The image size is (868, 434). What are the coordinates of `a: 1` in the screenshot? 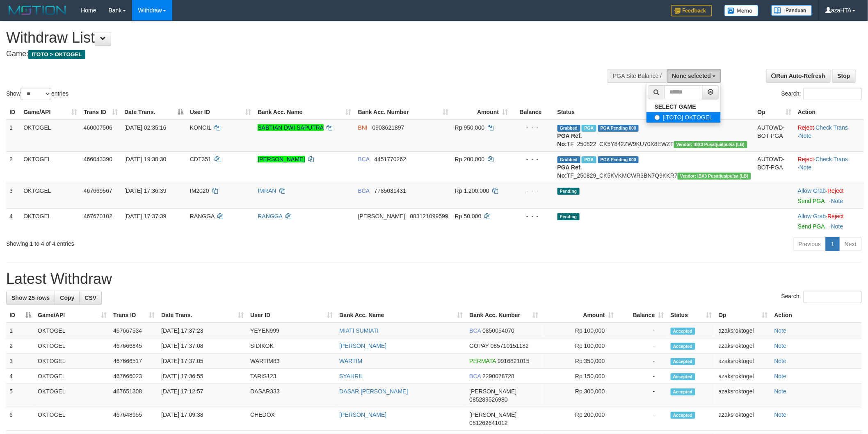 It's located at (833, 244).